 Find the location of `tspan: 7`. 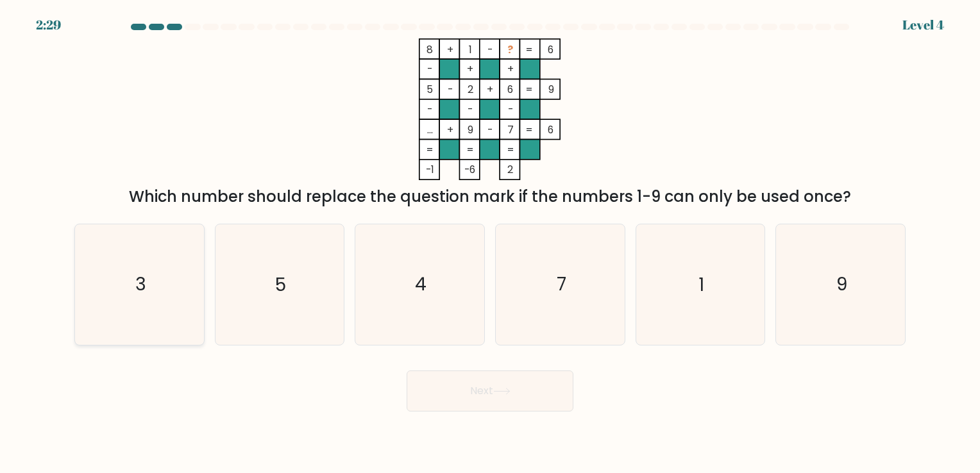

tspan: 7 is located at coordinates (510, 129).